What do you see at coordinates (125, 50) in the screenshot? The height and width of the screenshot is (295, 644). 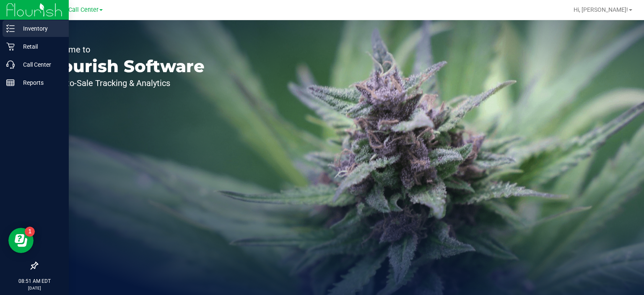 I see `p: Welcome to` at bounding box center [125, 50].